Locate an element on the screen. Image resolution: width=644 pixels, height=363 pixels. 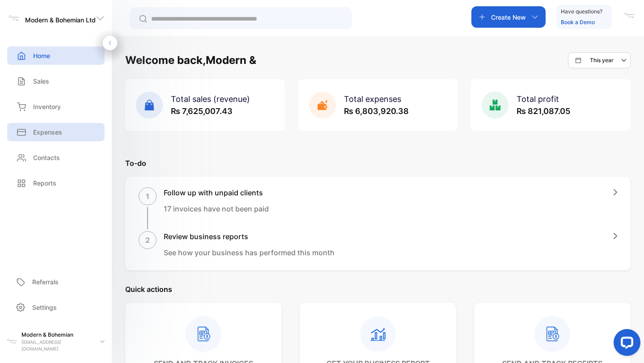
p: 17 invoices have not been paid is located at coordinates (216, 209).